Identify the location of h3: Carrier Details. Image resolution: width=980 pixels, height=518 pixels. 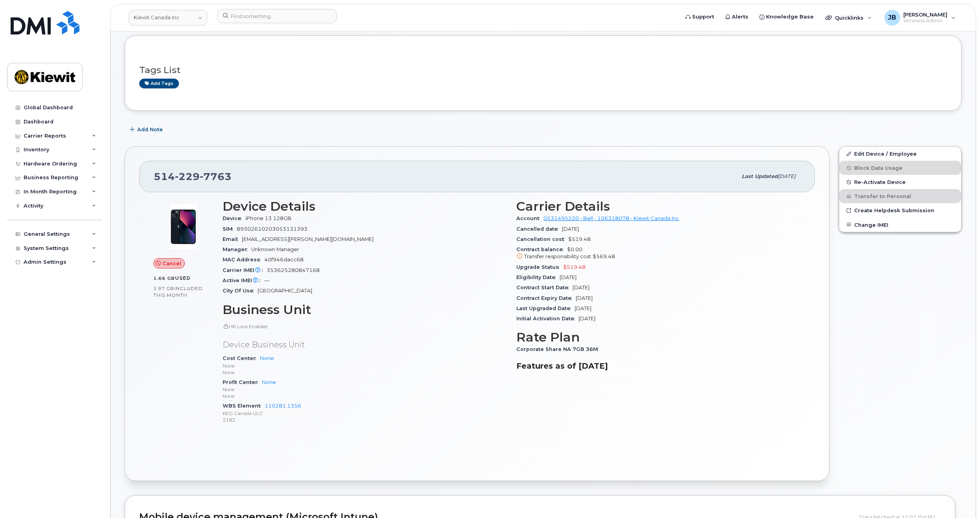
(658, 207).